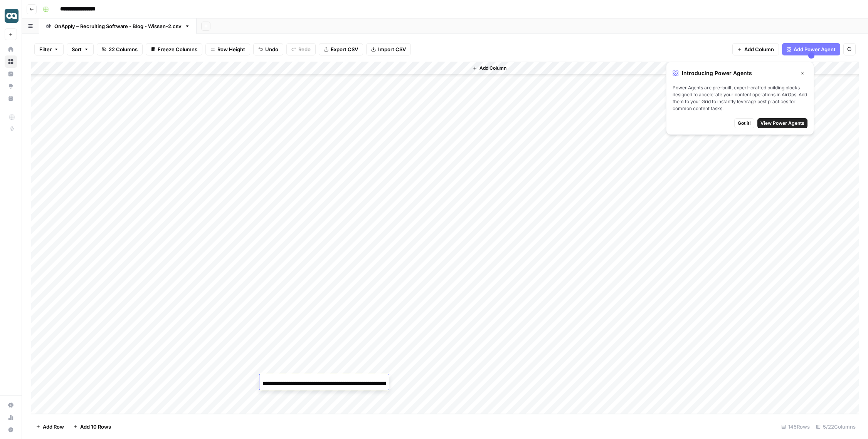  What do you see at coordinates (814, 49) in the screenshot?
I see `span: Add Power Agent` at bounding box center [814, 49].